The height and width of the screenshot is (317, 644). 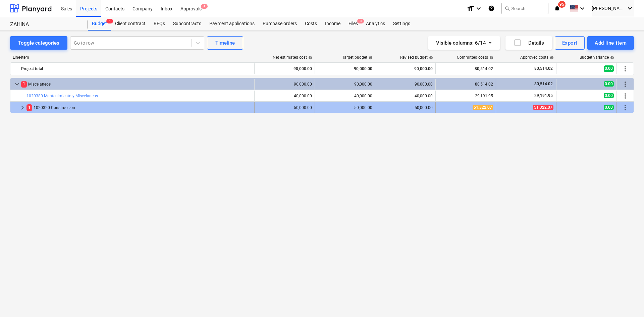 What do you see at coordinates (160, 24) in the screenshot?
I see `div: RFQs` at bounding box center [160, 24].